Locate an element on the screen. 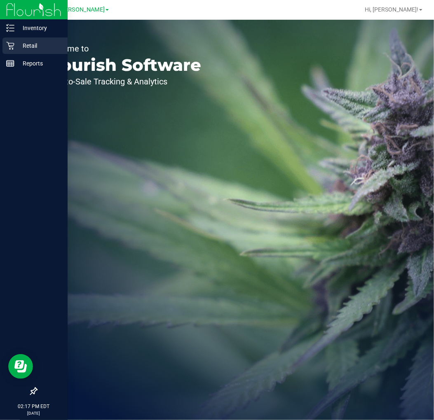 Image resolution: width=434 pixels, height=420 pixels. p: Seed-to-Sale Tracking & Analytics is located at coordinates (123, 82).